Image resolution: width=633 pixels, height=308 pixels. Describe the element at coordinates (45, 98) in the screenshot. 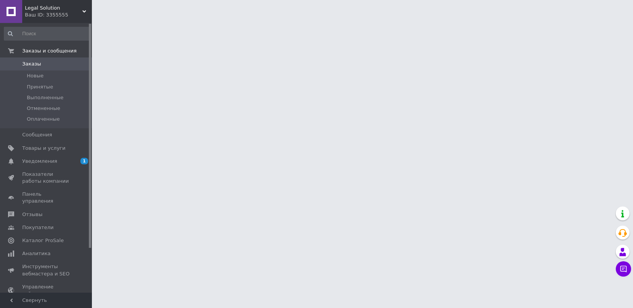

I see `span: Выполненные` at that location.